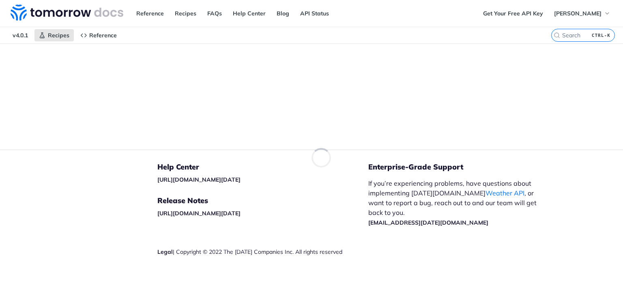 The height and width of the screenshot is (296, 623). I want to click on a: Get Your Free API Key, so click(513, 13).